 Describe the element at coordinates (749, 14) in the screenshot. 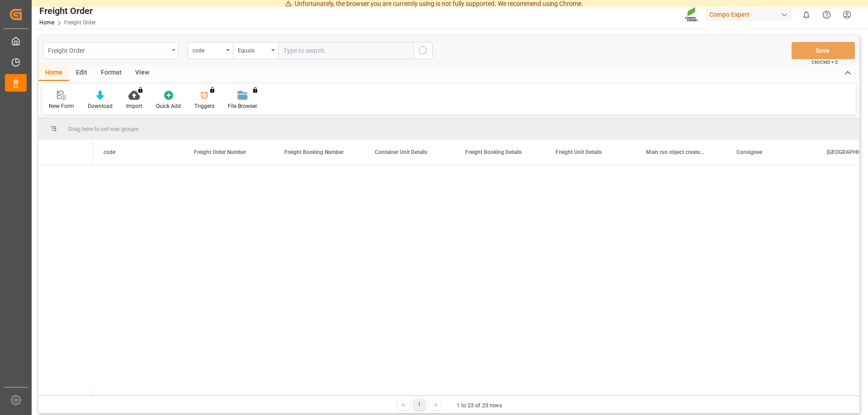

I see `div: Compo Expert` at that location.